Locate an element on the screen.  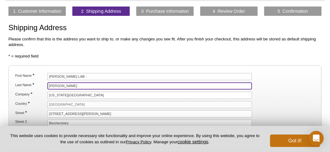
a: 2 Shipping Address is located at coordinates (101, 11).